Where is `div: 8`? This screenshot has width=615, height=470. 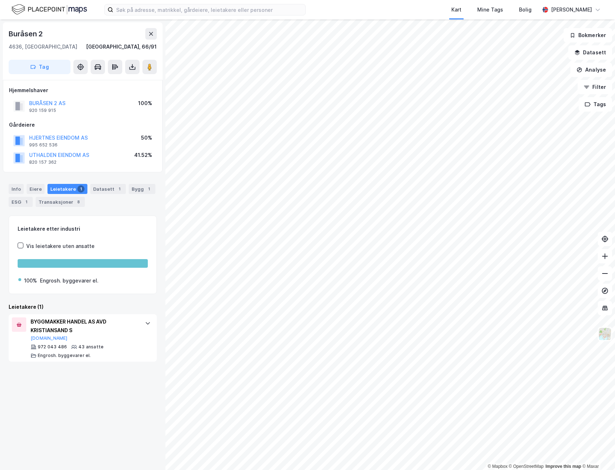 div: 8 is located at coordinates (78, 202).